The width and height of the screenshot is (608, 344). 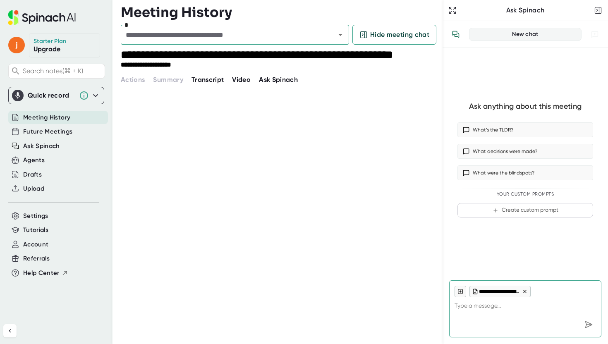 I want to click on span: Meeting History, so click(x=47, y=118).